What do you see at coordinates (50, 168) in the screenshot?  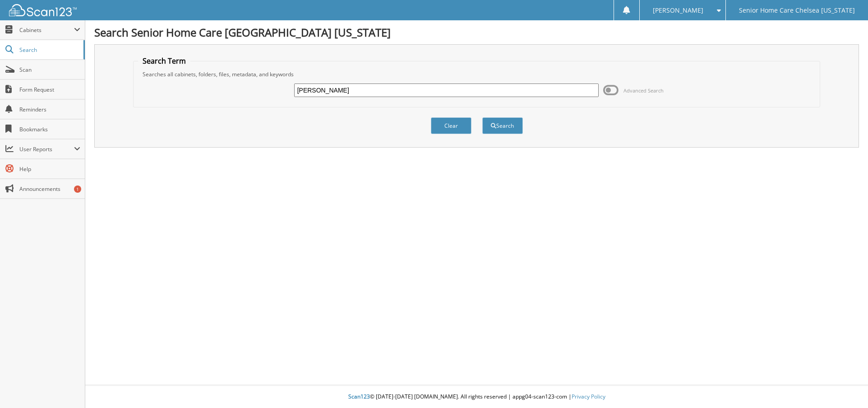 I see `span: Help` at bounding box center [50, 168].